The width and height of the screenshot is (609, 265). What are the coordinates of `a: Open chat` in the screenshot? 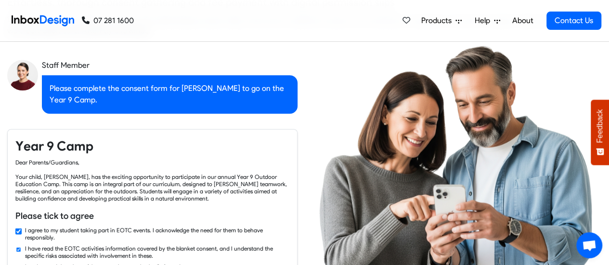 It's located at (589, 245).